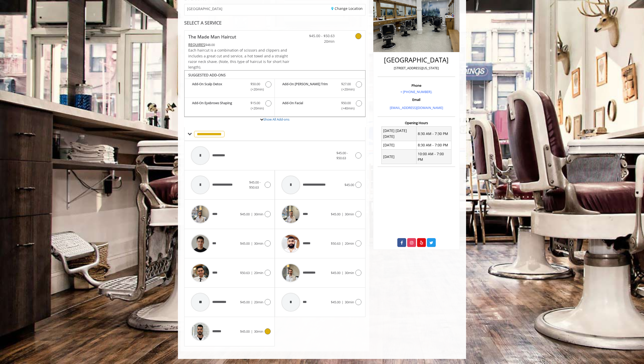 The width and height of the screenshot is (644, 364). I want to click on span: $15.00, so click(255, 103).